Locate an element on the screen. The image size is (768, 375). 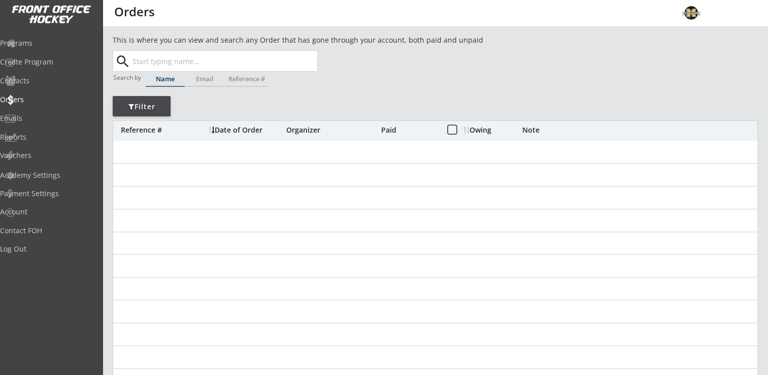
div: Owing is located at coordinates (492, 130).